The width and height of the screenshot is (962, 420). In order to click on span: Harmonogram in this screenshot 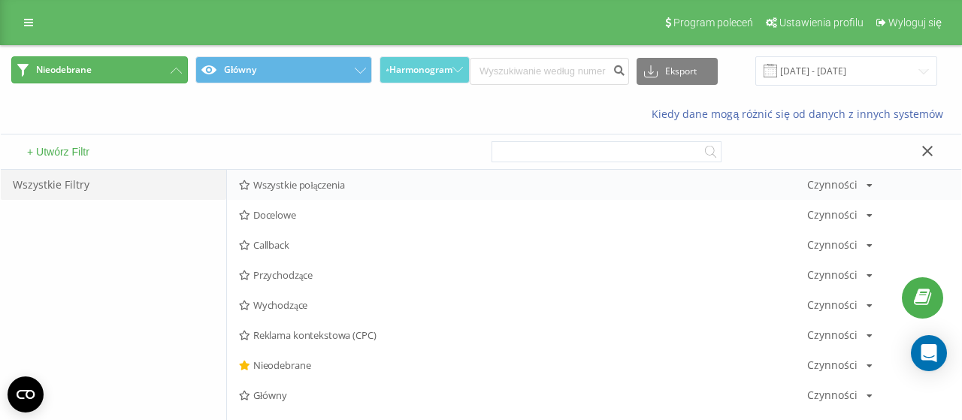, I will do `click(421, 70)`.